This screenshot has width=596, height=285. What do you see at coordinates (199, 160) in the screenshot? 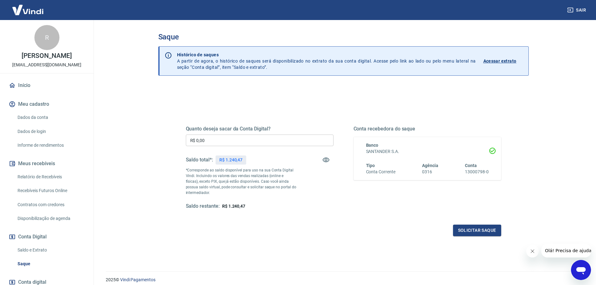
I see `h5: Saldo total*:` at bounding box center [199, 160].